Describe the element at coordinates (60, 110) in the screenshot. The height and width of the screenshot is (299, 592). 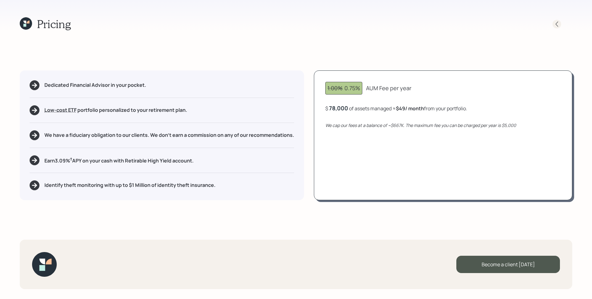
I see `span: Low-cost ETF` at that location.